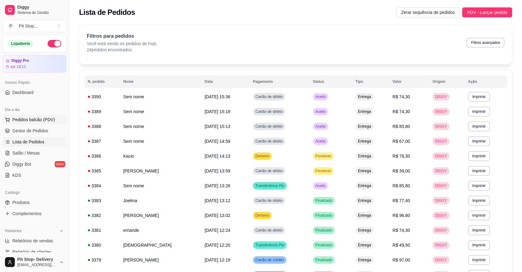 This screenshot has height=272, width=522. What do you see at coordinates (122, 36) in the screenshot?
I see `p: Filtros para pedidos` at bounding box center [122, 36].